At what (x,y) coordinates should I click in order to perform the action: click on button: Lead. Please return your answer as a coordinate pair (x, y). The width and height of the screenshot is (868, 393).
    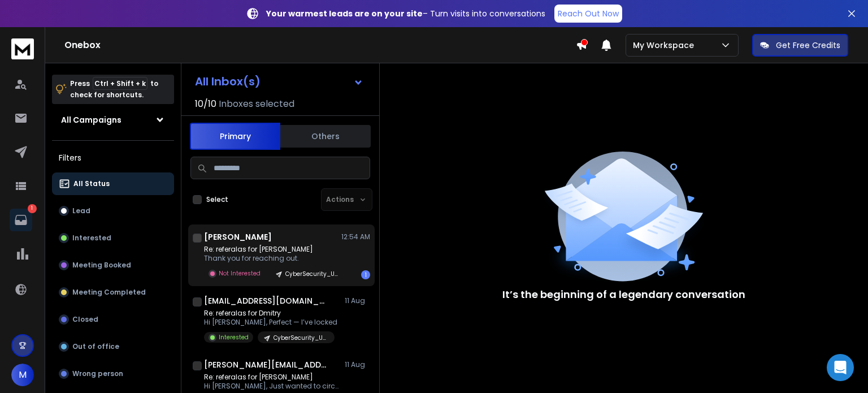
    Looking at the image, I should click on (113, 211).